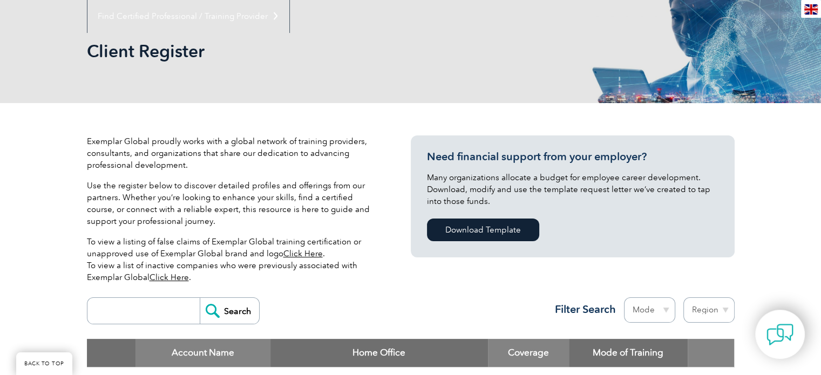 This screenshot has height=375, width=821. Describe the element at coordinates (44, 364) in the screenshot. I see `a: BACK TO TOP` at that location.